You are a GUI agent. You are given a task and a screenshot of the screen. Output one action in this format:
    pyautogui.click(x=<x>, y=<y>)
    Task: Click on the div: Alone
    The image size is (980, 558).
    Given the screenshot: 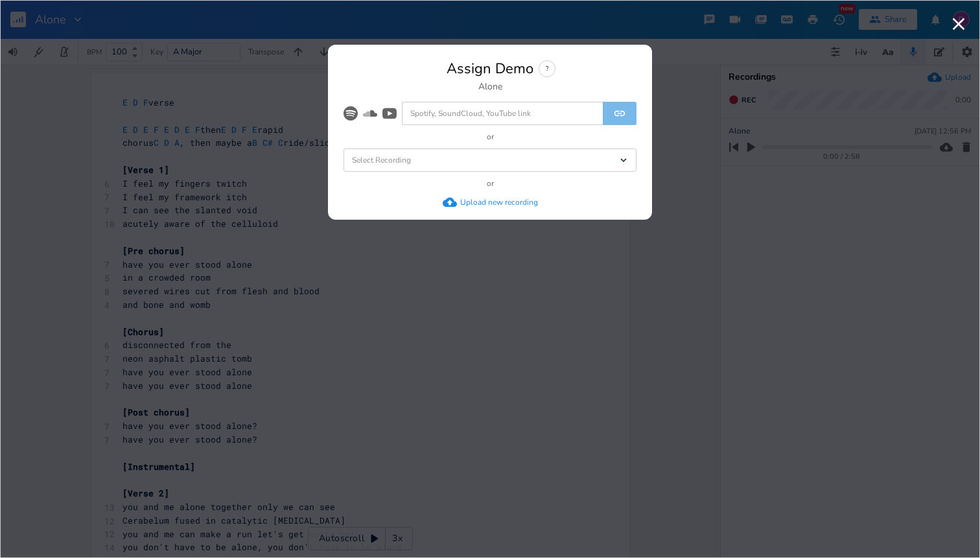 What is the action you would take?
    pyautogui.click(x=490, y=87)
    